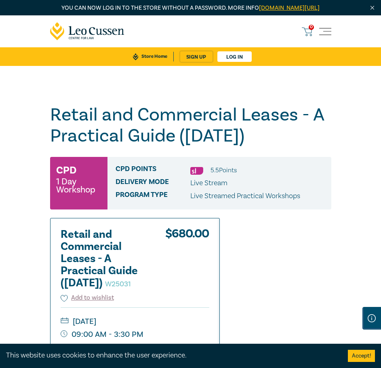 The width and height of the screenshot is (381, 368). I want to click on li: 5.5 Point s, so click(223, 170).